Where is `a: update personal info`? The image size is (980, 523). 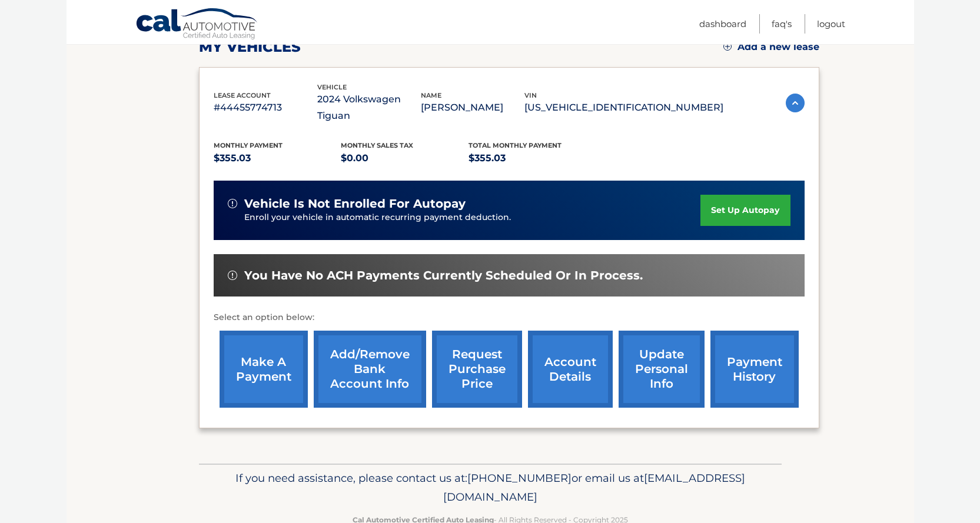 a: update personal info is located at coordinates (662, 369).